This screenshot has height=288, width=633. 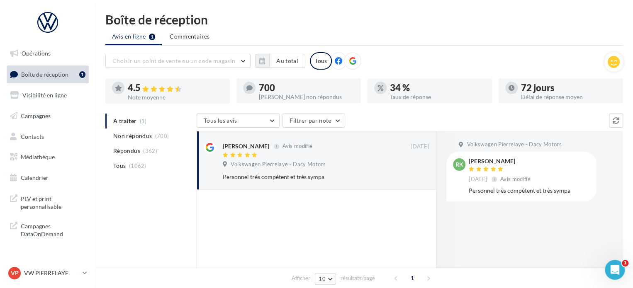 What do you see at coordinates (36, 53) in the screenshot?
I see `span: Opérations` at bounding box center [36, 53].